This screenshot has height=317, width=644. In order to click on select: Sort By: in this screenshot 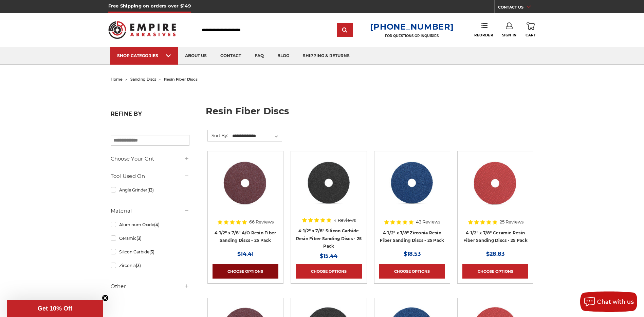, I will do `click(256, 136)`.